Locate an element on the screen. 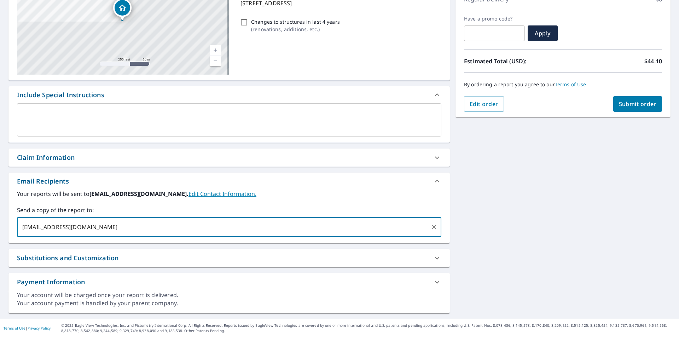 This screenshot has height=337, width=679. div: Your account payment is handled by your parent company. is located at coordinates (229, 303).